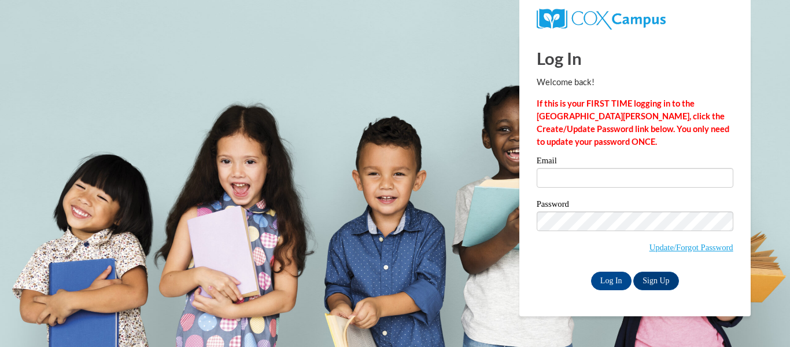  I want to click on p: Welcome back!, so click(635, 82).